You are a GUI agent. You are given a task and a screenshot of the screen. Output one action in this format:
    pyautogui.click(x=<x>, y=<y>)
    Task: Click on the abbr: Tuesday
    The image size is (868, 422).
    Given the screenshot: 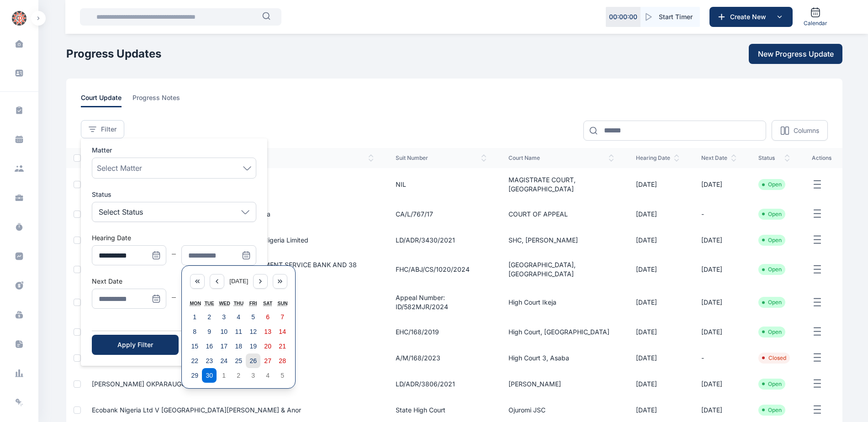 What is the action you would take?
    pyautogui.click(x=209, y=304)
    